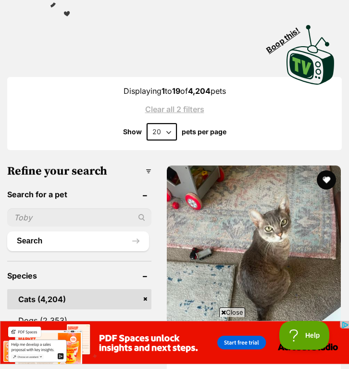  Describe the element at coordinates (311, 55) in the screenshot. I see `img: PetRescue TV logo` at that location.